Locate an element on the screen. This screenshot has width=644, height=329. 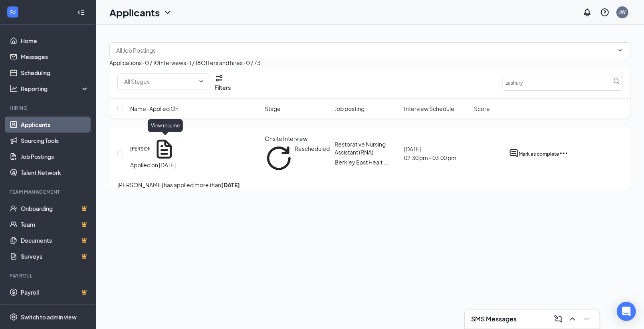
a: Messages is located at coordinates (55, 57).